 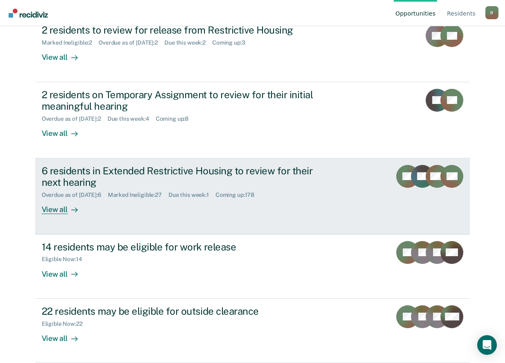 What do you see at coordinates (132, 119) in the screenshot?
I see `div: Due this week : 4` at bounding box center [132, 119].